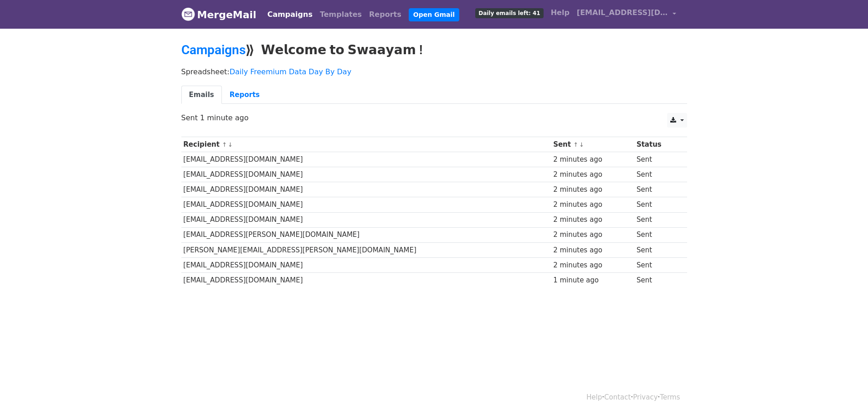  I want to click on p: Sent 1 minute ago, so click(434, 117).